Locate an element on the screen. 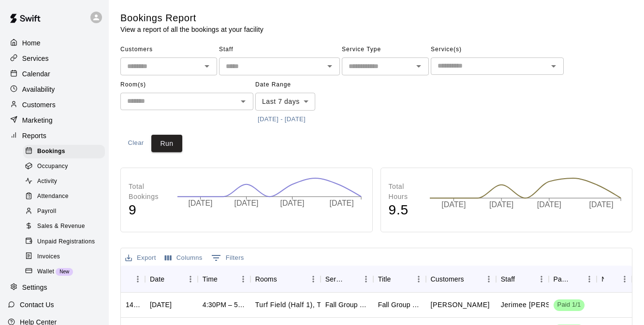 The height and width of the screenshot is (325, 644). div: Sales & Revenue is located at coordinates (64, 227).